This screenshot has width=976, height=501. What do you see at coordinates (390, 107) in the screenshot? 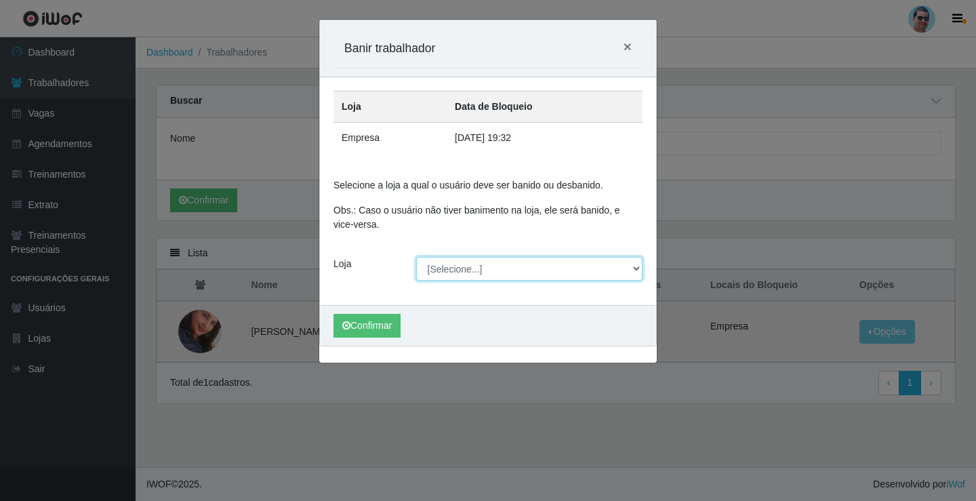
I see `th: Loja` at bounding box center [390, 107].